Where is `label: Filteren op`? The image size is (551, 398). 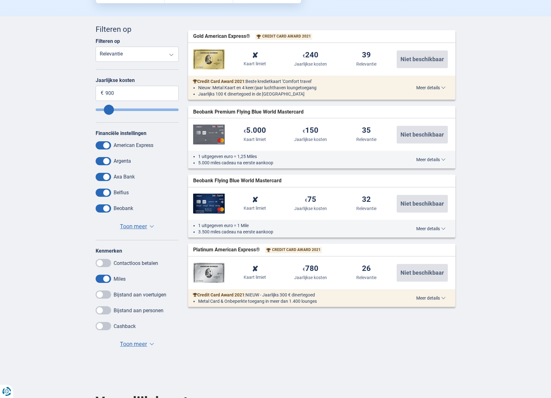 label: Filteren op is located at coordinates (108, 41).